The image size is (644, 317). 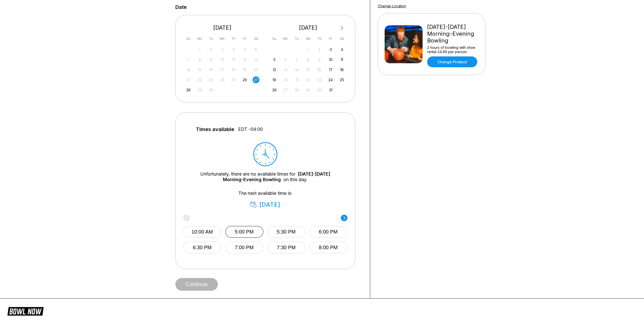 What do you see at coordinates (286, 80) in the screenshot?
I see `div: Not available Monday, October 20th, 2025` at bounding box center [286, 80].